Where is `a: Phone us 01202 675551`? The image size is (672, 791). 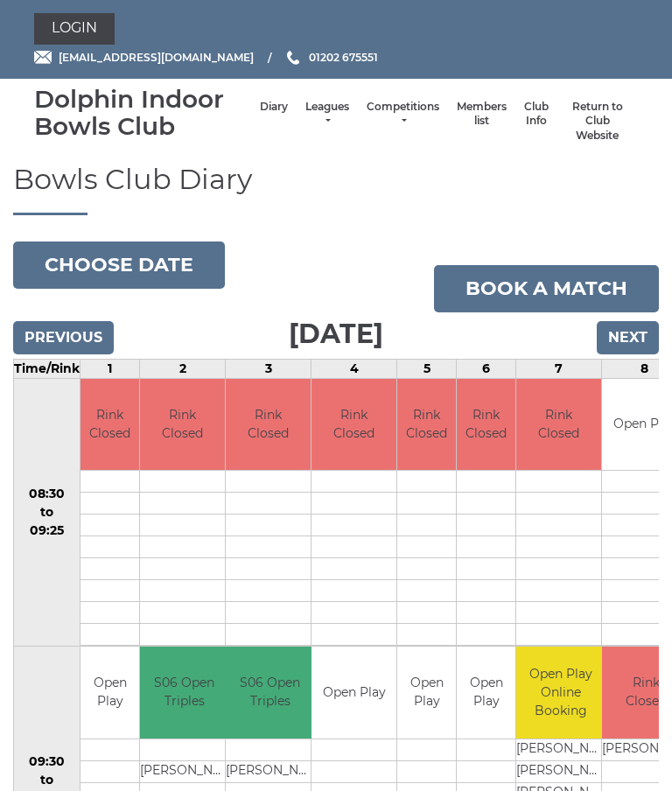 a: Phone us 01202 675551 is located at coordinates (331, 57).